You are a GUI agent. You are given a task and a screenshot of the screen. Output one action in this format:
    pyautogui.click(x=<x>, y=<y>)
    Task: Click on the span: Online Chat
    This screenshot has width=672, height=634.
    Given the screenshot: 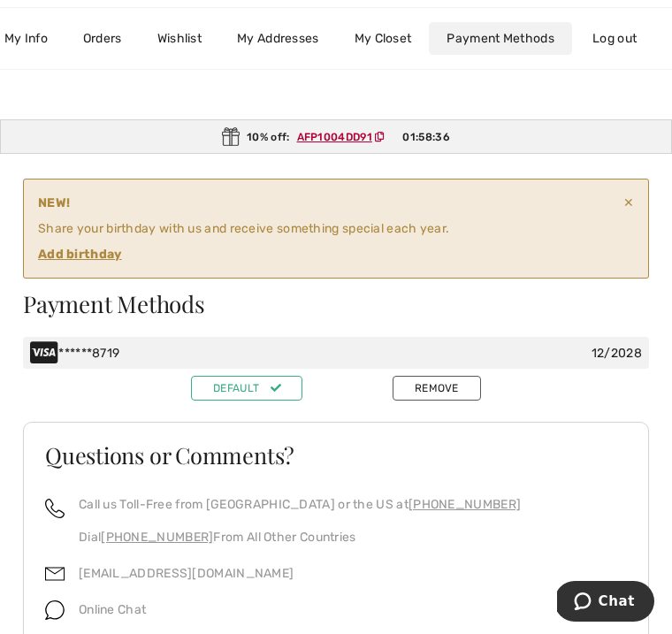 What is the action you would take?
    pyautogui.click(x=112, y=610)
    